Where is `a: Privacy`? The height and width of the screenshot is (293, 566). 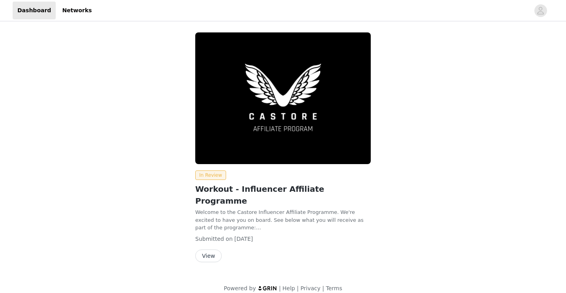
a: Privacy is located at coordinates (310, 288).